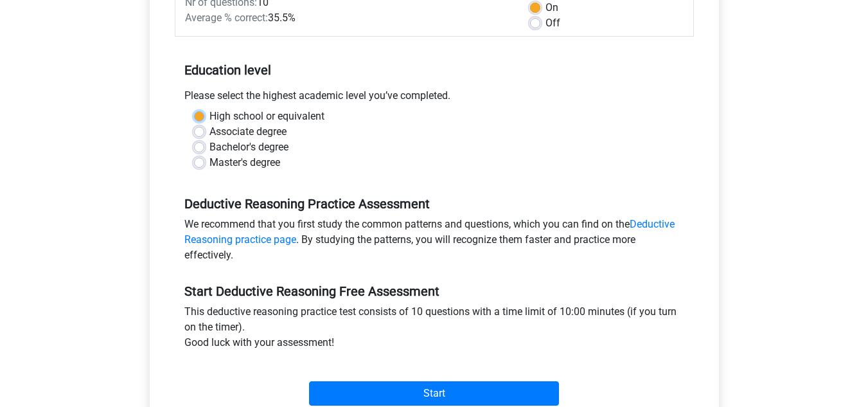 The width and height of the screenshot is (868, 407). What do you see at coordinates (434, 291) in the screenshot?
I see `h5: Start Deductive Reasoning Free Assessment` at bounding box center [434, 291].